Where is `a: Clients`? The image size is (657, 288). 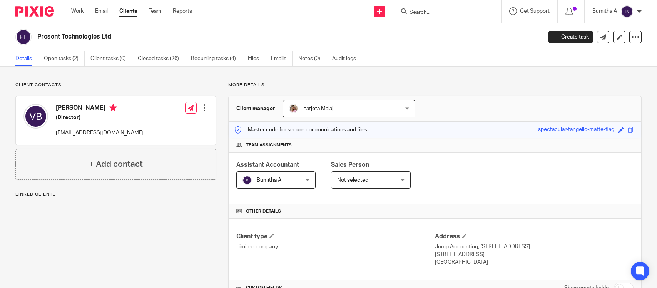 a: Clients is located at coordinates (128, 11).